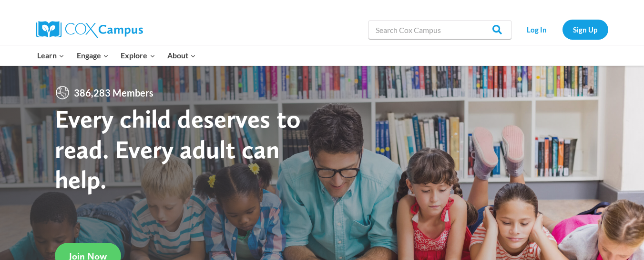  What do you see at coordinates (178, 149) in the screenshot?
I see `strong: Every child deserves to read. Every adult can help.` at bounding box center [178, 149].